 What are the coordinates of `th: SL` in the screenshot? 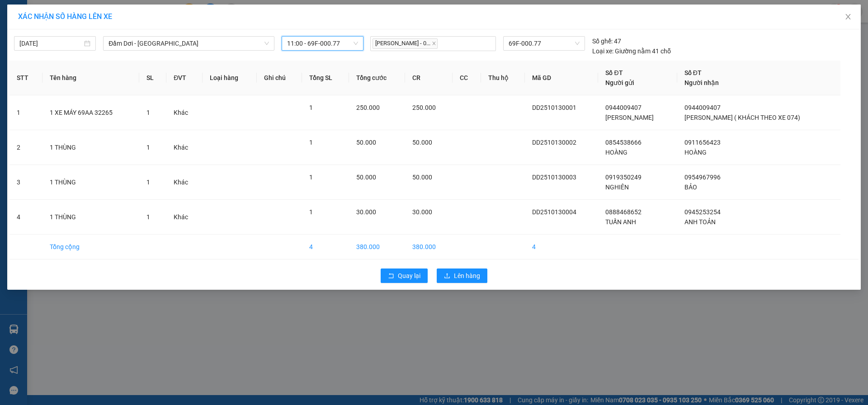 It's located at (153, 77).